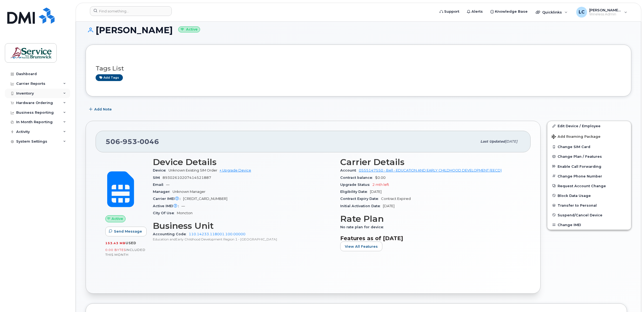 This screenshot has height=312, width=644. Describe the element at coordinates (101, 110) in the screenshot. I see `button: Add Note` at that location.